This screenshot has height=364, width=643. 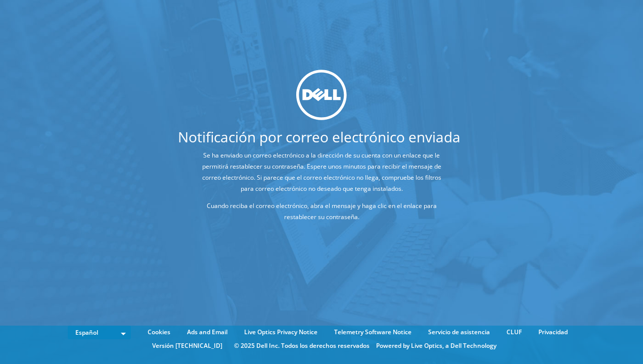 What do you see at coordinates (373, 332) in the screenshot?
I see `a: Telemetry Software Notice` at bounding box center [373, 332].